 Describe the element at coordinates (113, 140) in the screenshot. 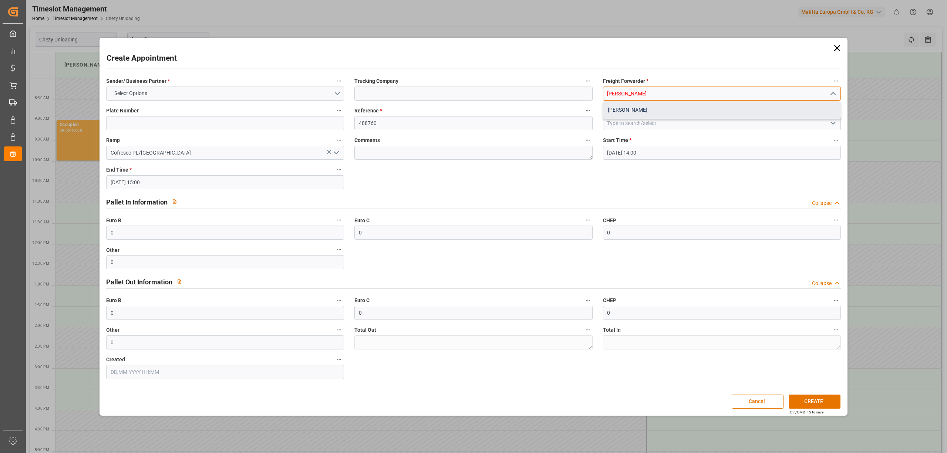

I see `span: Ramp` at that location.